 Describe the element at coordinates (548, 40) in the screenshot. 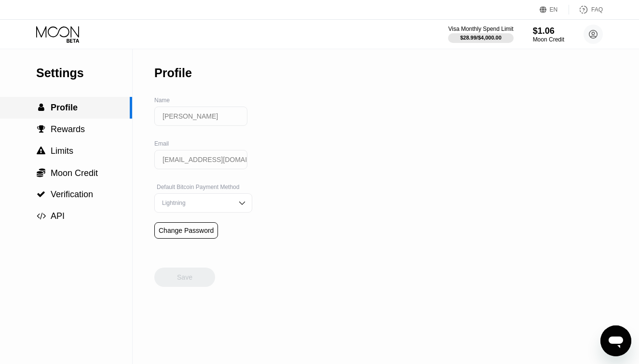

I see `div: Moon Credit` at that location.